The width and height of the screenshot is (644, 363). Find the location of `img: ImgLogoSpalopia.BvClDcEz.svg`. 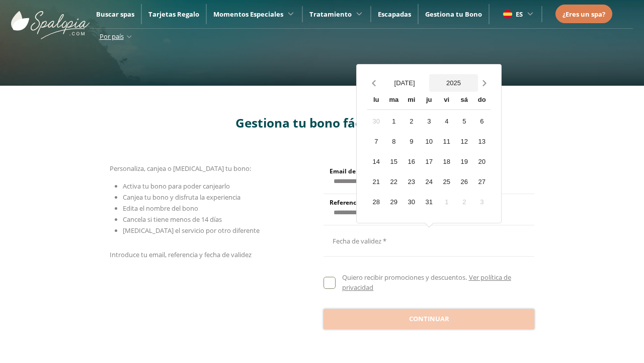

img: ImgLogoSpalopia.BvClDcEz.svg is located at coordinates (50, 20).